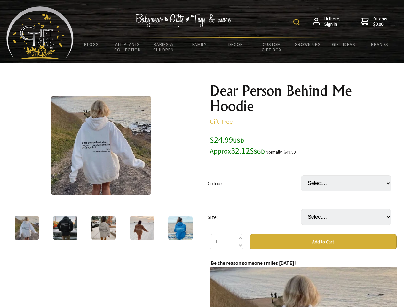 The height and width of the screenshot is (307, 404). Describe the element at coordinates (344, 44) in the screenshot. I see `a: Gift Ideas` at that location.